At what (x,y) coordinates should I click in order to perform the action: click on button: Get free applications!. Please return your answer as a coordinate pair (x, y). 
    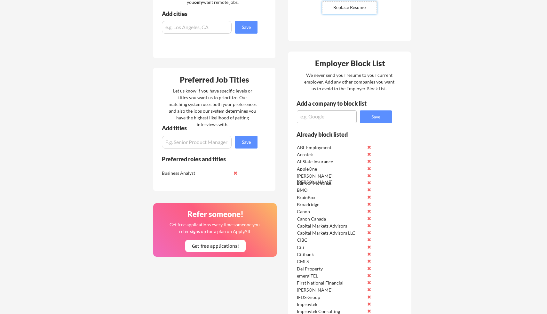
    Looking at the image, I should click on (215, 246).